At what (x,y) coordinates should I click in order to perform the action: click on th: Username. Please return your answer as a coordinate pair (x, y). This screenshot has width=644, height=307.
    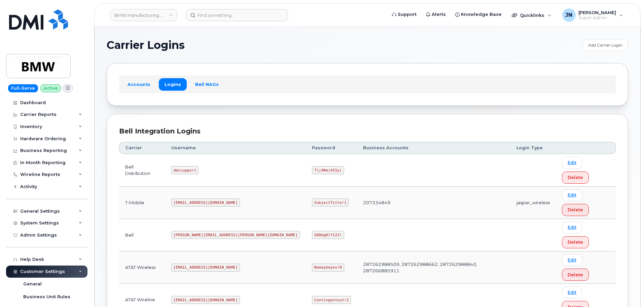
    Looking at the image, I should click on (235, 148).